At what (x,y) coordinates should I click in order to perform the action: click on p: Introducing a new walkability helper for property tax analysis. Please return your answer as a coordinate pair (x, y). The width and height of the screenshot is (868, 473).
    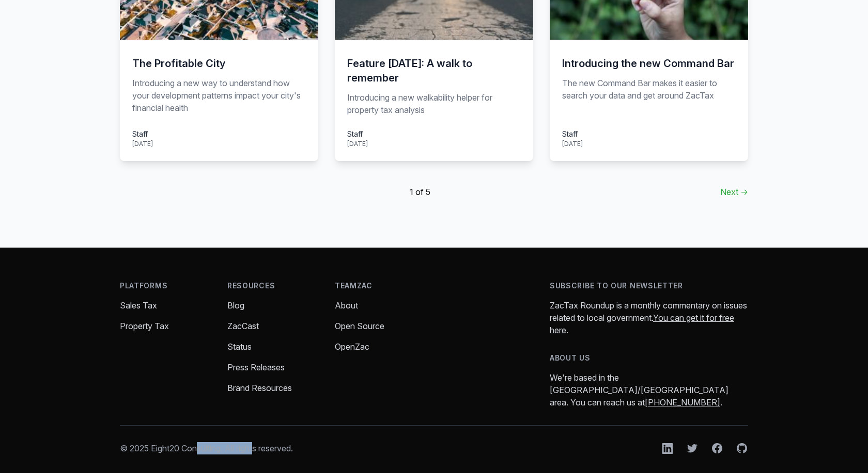
    Looking at the image, I should click on (434, 104).